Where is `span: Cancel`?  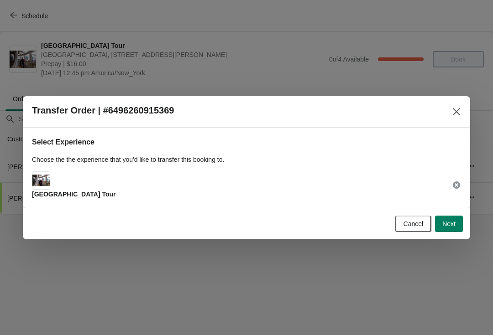 span: Cancel is located at coordinates (413, 224).